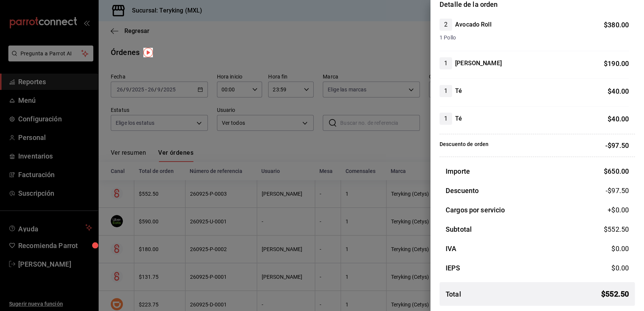  What do you see at coordinates (616, 63) in the screenshot?
I see `span: $ 190.00` at bounding box center [616, 63].